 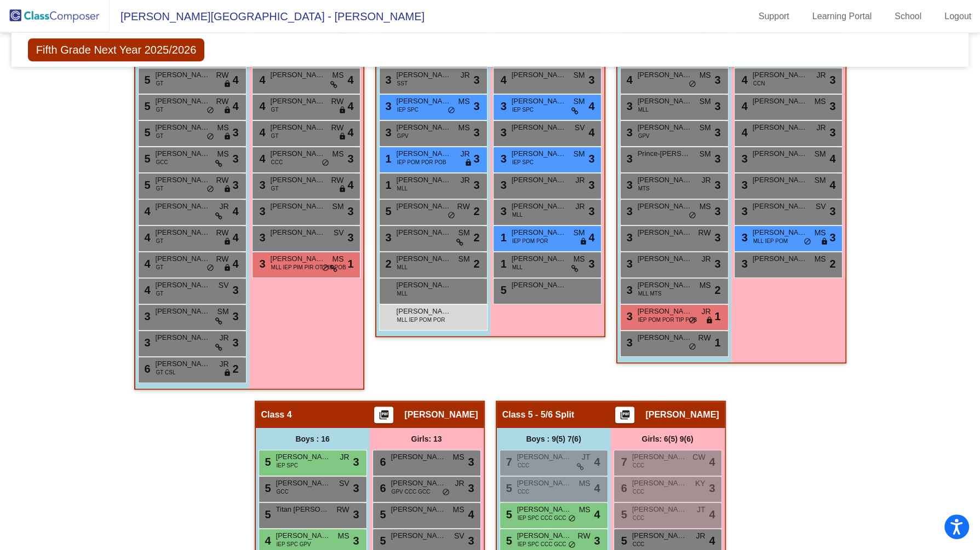 What do you see at coordinates (625, 417) in the screenshot?
I see `mat-icon: picture_as_pdf` at bounding box center [625, 417].